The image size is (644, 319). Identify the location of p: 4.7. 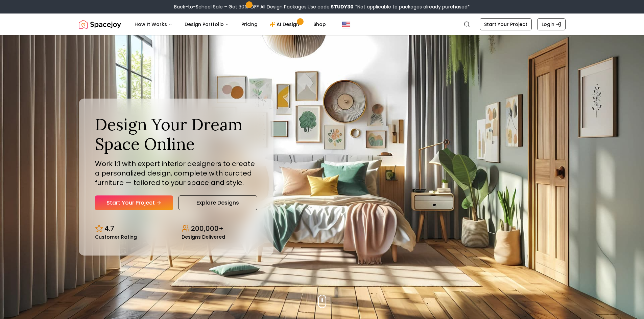
(109, 229).